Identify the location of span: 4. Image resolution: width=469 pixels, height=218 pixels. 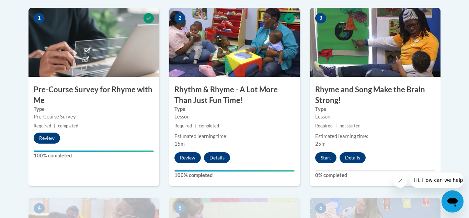
(39, 208).